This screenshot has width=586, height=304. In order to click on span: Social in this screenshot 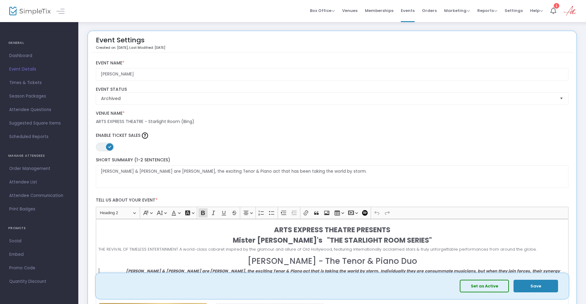, I will do `click(39, 241)`.